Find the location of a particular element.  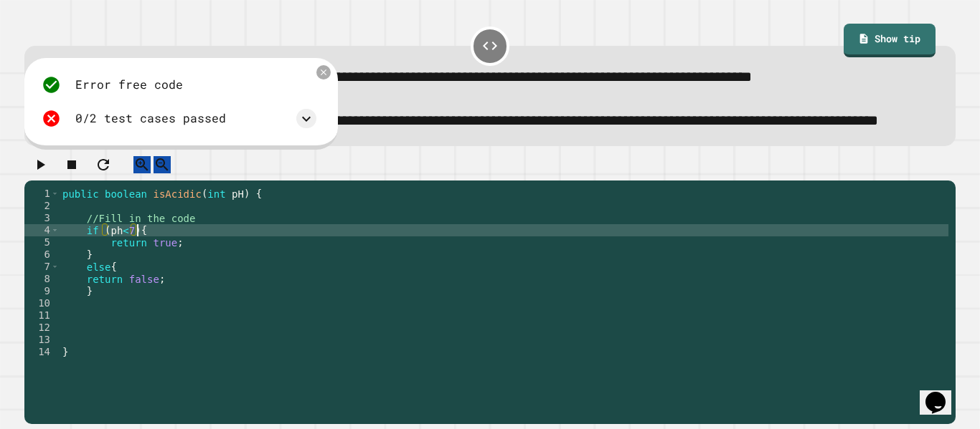

div: 0/2 test cases passed is located at coordinates (151, 119).